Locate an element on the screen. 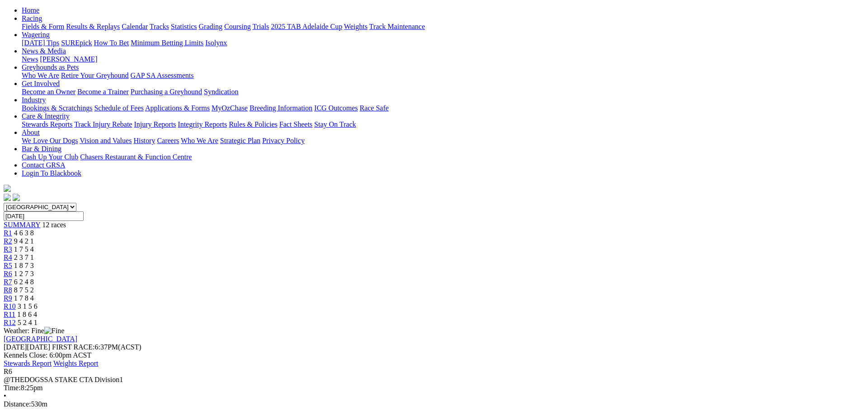  a: Login To Blackbook is located at coordinates (51, 173).